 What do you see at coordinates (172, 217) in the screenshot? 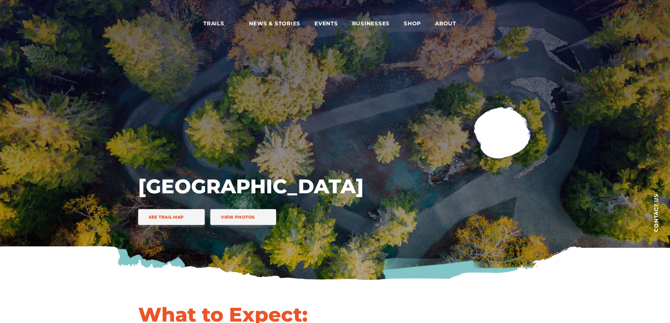
I see `a: See Trail Map trail icon` at bounding box center [172, 217].